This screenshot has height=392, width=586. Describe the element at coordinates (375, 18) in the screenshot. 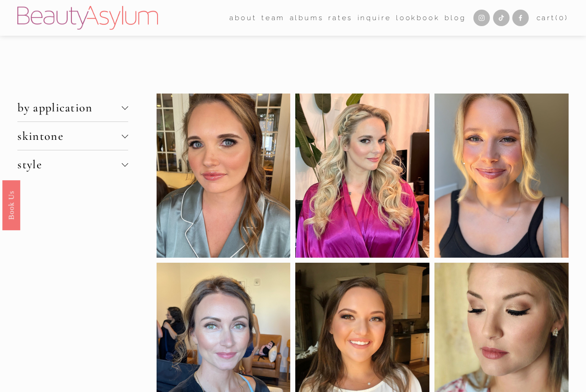

I see `a: Inquire` at that location.